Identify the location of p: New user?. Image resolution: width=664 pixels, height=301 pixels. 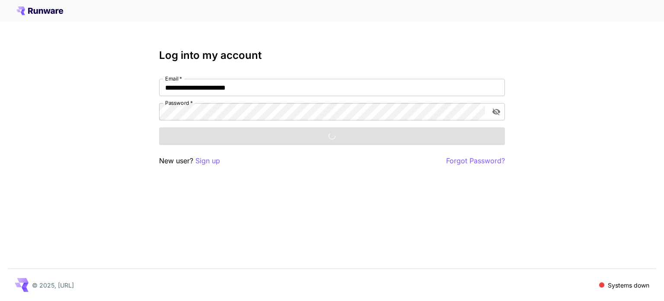
(189, 160).